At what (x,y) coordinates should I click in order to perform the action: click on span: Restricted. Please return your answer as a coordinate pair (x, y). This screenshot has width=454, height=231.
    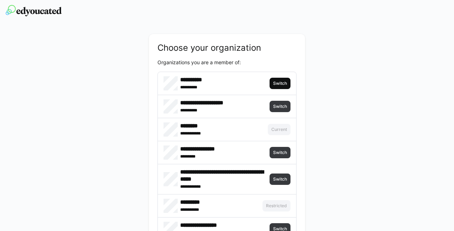
    Looking at the image, I should click on (276, 206).